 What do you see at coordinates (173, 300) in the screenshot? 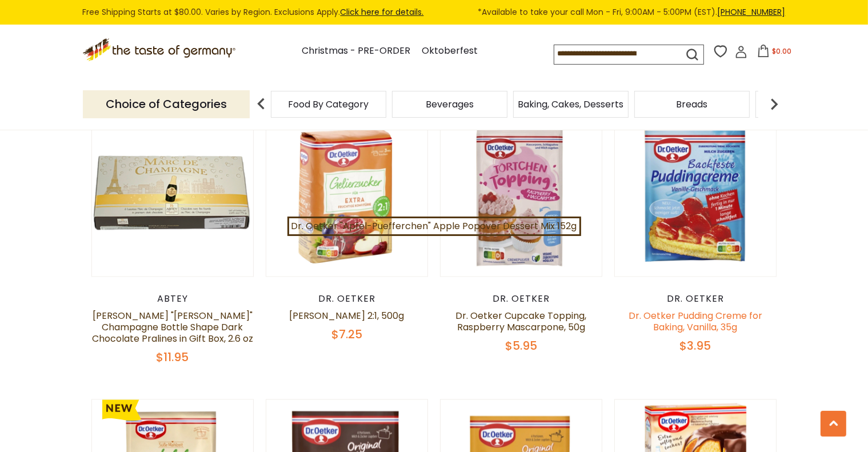
I see `div: Abtey` at bounding box center [173, 300].